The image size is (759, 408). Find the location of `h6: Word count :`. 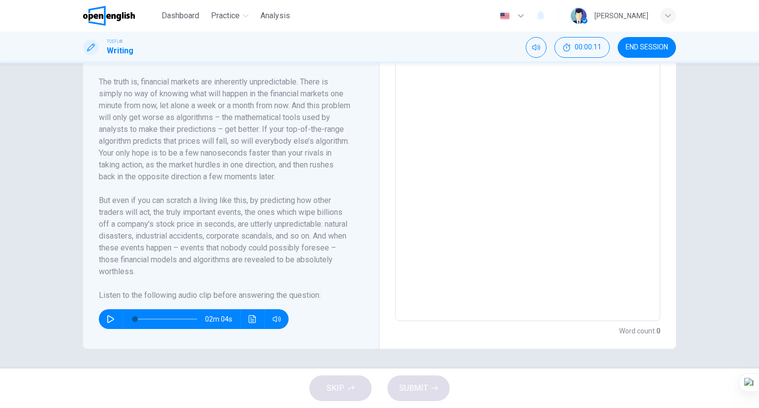

h6: Word count : is located at coordinates (640, 331).